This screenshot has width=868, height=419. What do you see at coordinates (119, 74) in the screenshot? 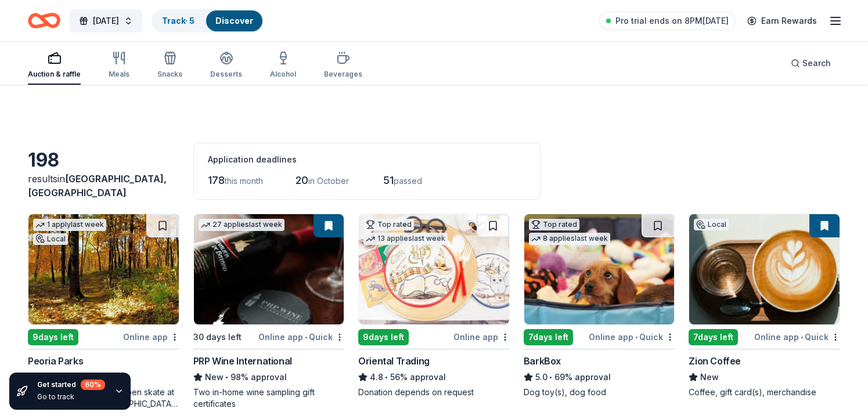
I see `div: Meals` at bounding box center [119, 74].